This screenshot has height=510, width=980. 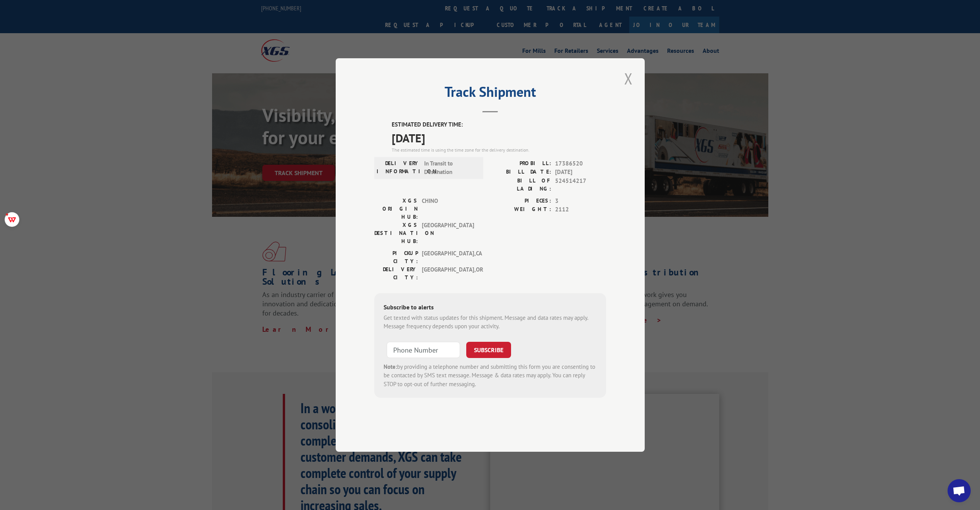 What do you see at coordinates (490, 94) in the screenshot?
I see `h2: Track Shipment` at bounding box center [490, 94].